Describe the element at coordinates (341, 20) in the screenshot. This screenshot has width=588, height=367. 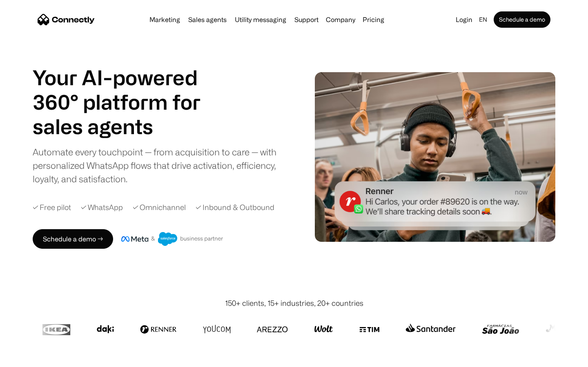
I see `div: Company` at that location.